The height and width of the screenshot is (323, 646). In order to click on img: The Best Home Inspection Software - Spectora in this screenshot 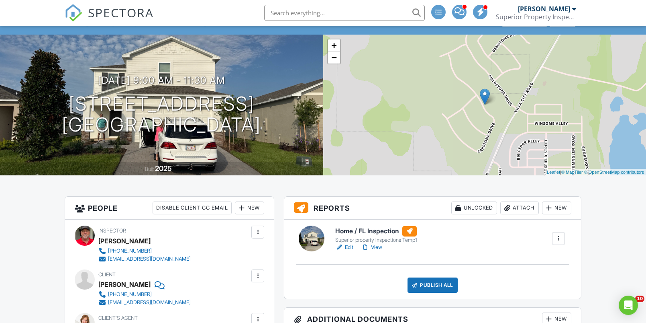, I will do `click(74, 13)`.